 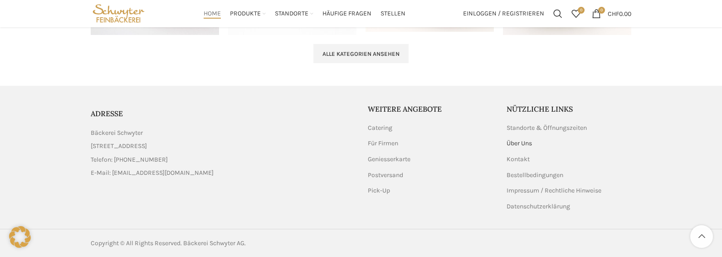 What do you see at coordinates (702, 236) in the screenshot?
I see `a: Scroll to top button` at bounding box center [702, 236].